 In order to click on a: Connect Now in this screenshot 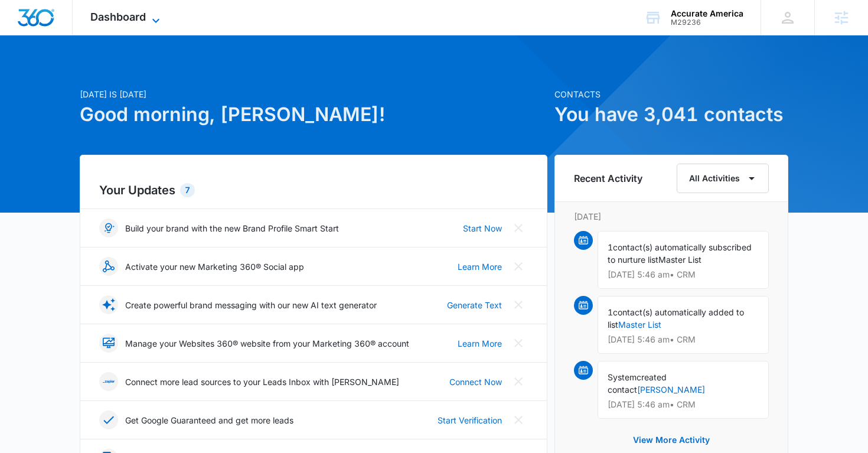, I will do `click(475, 382)`.